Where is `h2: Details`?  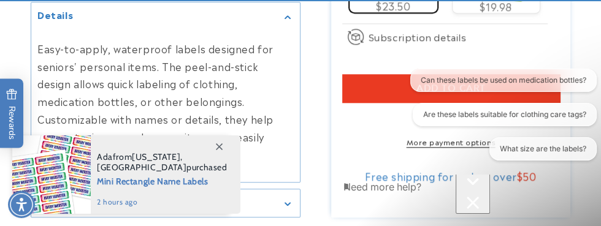
h2: Details is located at coordinates (55, 15).